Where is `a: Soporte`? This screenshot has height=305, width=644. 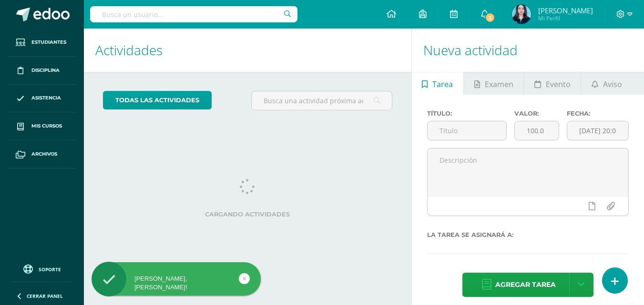 a: Soporte is located at coordinates (42, 269).